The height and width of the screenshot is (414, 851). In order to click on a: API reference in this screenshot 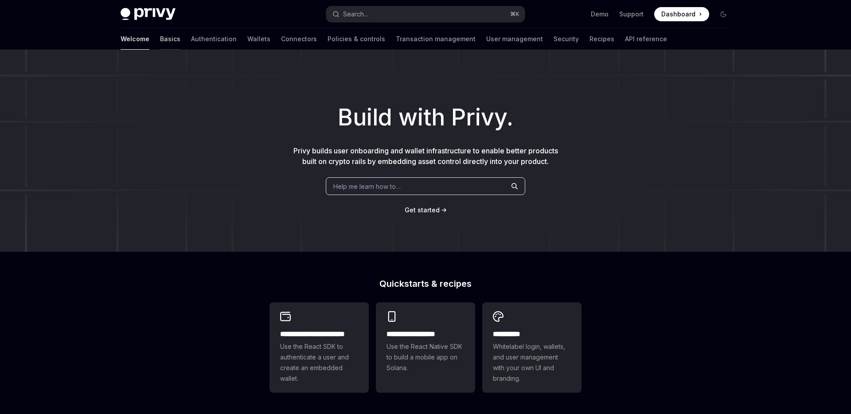, I will do `click(646, 39)`.